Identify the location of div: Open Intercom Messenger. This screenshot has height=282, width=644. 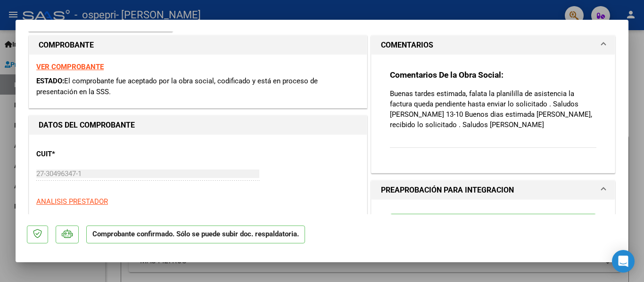
(623, 262).